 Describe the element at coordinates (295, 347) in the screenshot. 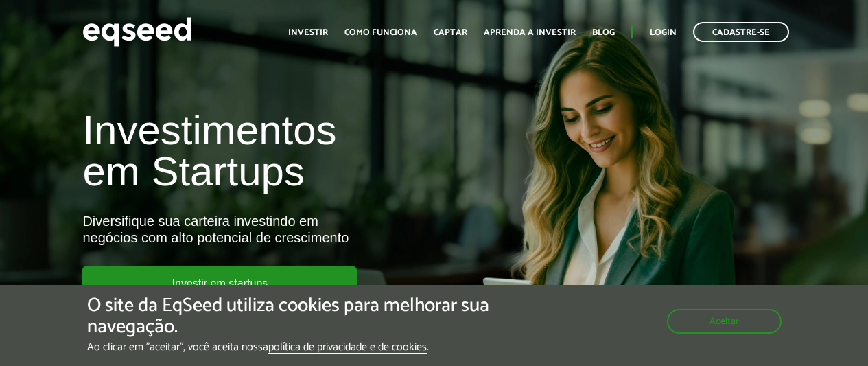

I see `p: Ao clicar em "aceitar", você aceita nossa .` at that location.